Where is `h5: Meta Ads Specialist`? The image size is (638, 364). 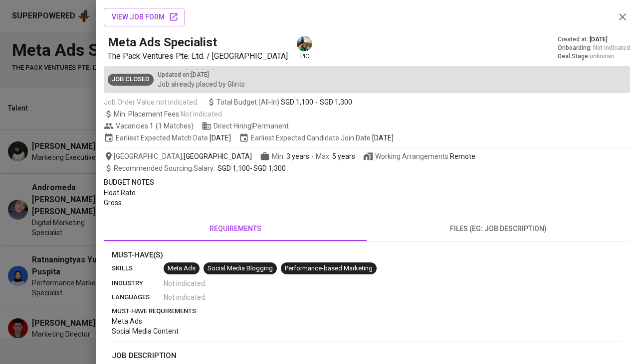 h5: Meta Ads Specialist is located at coordinates (162, 43).